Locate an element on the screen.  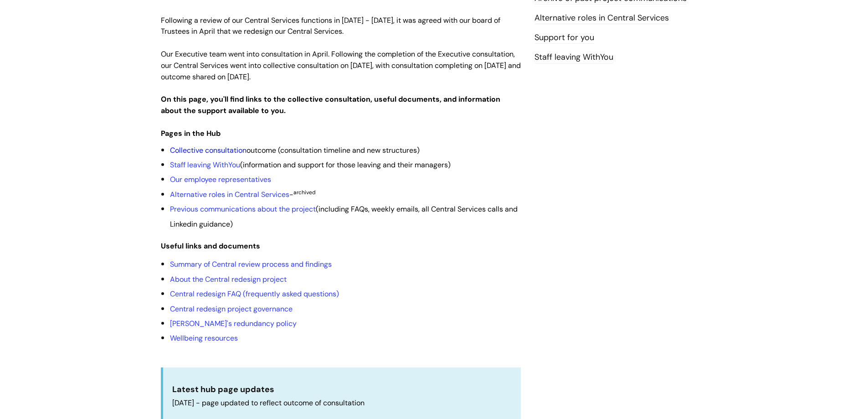
a: Summary of Central review process and findings is located at coordinates (251, 264).